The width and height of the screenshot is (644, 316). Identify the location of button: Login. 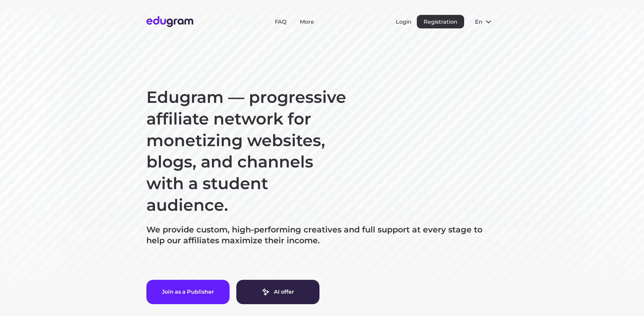
(404, 21).